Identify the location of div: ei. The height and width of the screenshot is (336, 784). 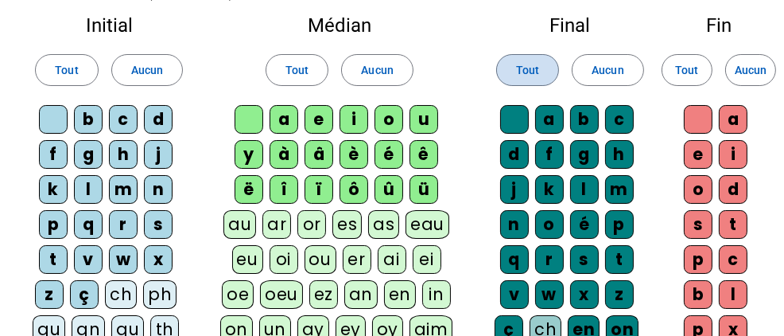
(427, 259).